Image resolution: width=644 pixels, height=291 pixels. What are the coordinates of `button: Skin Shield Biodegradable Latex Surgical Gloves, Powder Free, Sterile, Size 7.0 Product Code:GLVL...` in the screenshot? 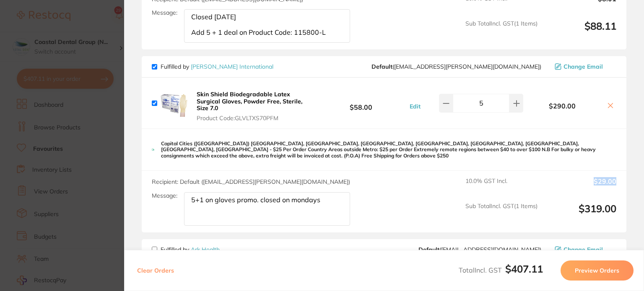 It's located at (254, 106).